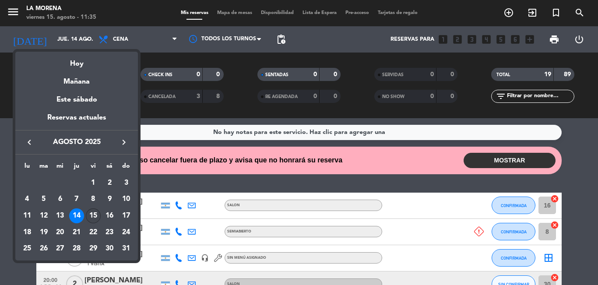 This screenshot has width=598, height=285. What do you see at coordinates (93, 168) in the screenshot?
I see `th: viernes` at bounding box center [93, 168].